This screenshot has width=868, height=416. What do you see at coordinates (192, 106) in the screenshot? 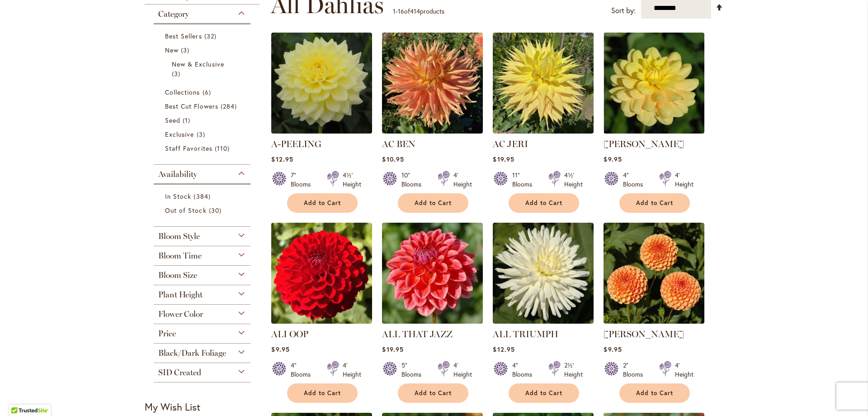
I see `span: Best Cut Flowers` at bounding box center [192, 106].